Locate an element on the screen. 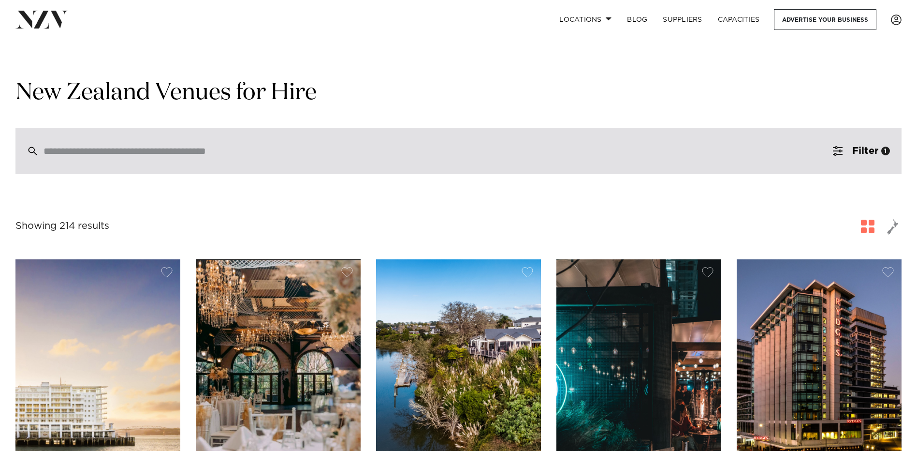  a: Locations is located at coordinates (585, 19).